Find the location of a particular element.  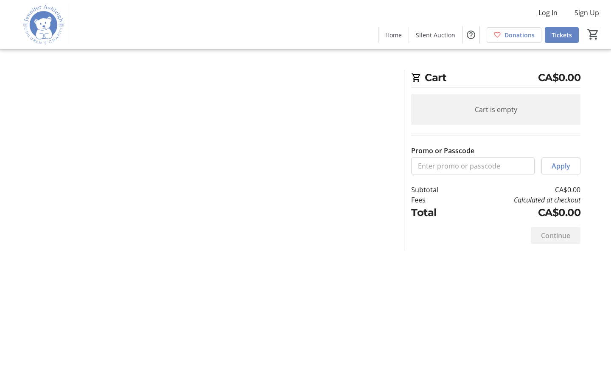

button: Help is located at coordinates (471, 35).